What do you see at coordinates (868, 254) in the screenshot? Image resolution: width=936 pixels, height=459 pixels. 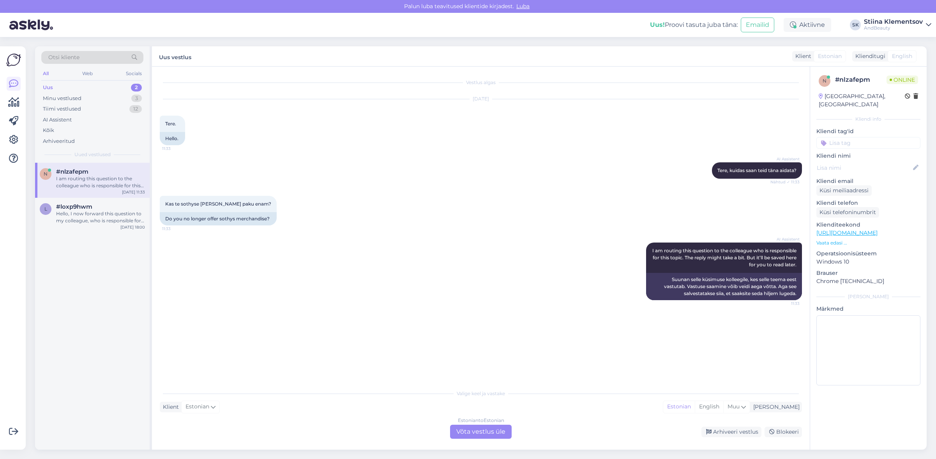 I see `p: Operatsioonisüsteem` at bounding box center [868, 254].